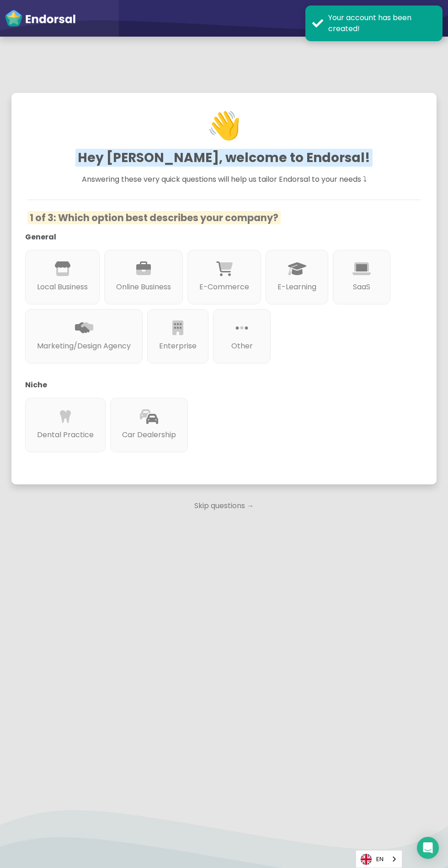 This screenshot has height=868, width=448. What do you see at coordinates (380, 859) in the screenshot?
I see `a: EN` at bounding box center [380, 859].